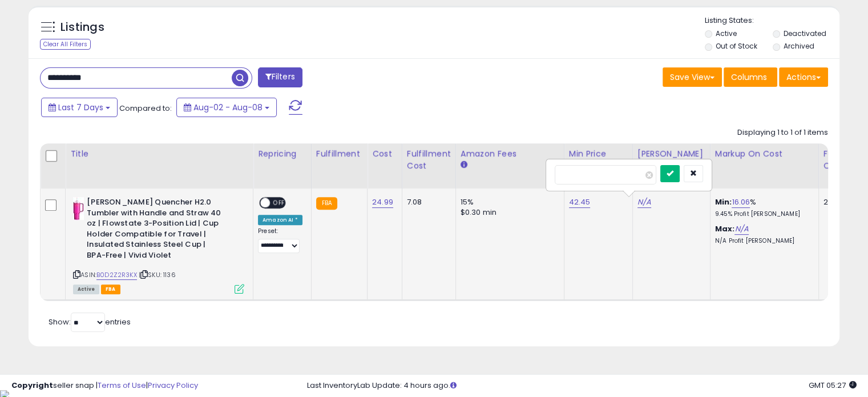 This screenshot has height=397, width=868. I want to click on span: 2025-08-17 05:27 GMT, so click(832, 385).